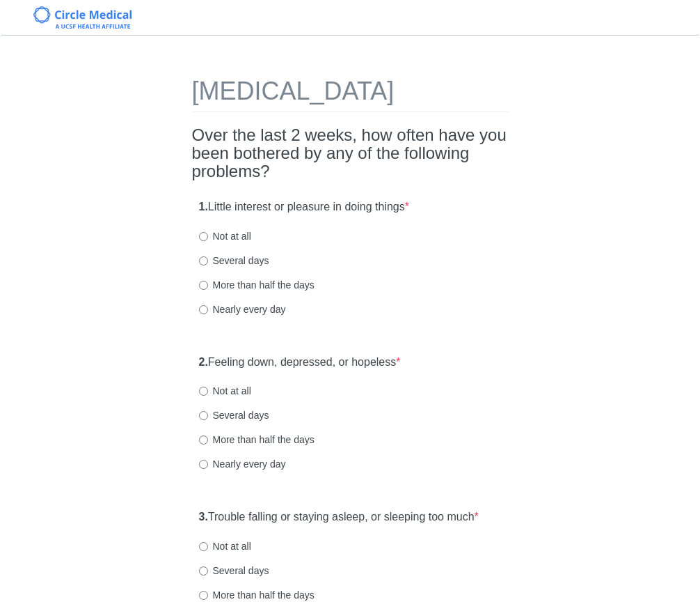 This screenshot has width=700, height=602. Describe the element at coordinates (83, 18) in the screenshot. I see `img: Circle Medical Logo` at that location.